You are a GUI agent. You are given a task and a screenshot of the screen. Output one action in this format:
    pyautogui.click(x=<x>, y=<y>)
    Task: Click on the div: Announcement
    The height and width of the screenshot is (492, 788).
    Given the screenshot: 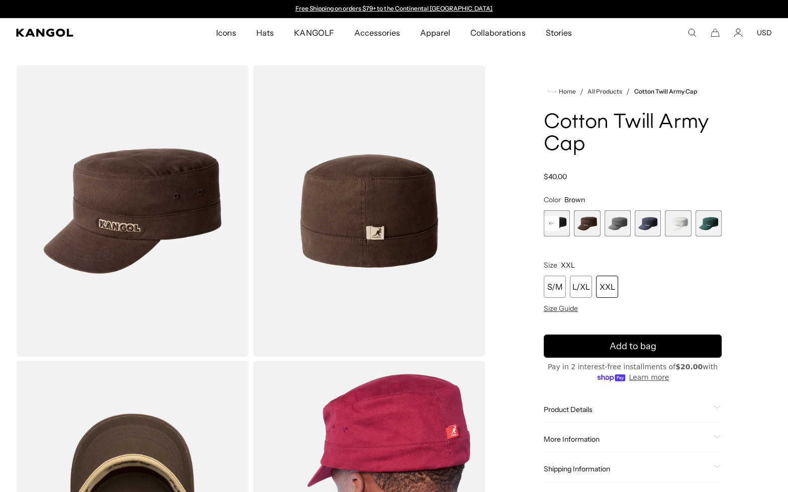 What is the action you would take?
    pyautogui.click(x=394, y=9)
    